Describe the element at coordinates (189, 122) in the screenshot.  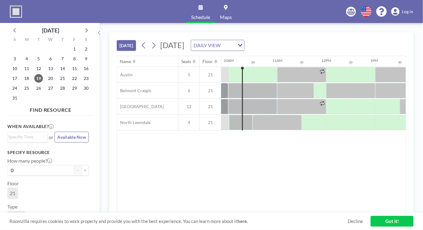
I see `span: 4` at that location.